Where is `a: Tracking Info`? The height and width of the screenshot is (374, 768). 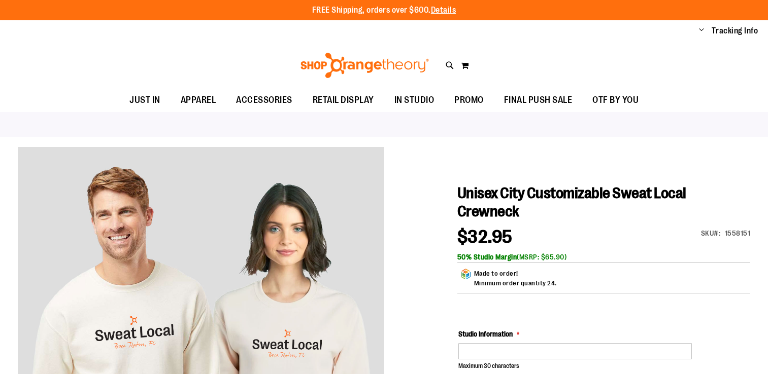 a: Tracking Info is located at coordinates (735, 31).